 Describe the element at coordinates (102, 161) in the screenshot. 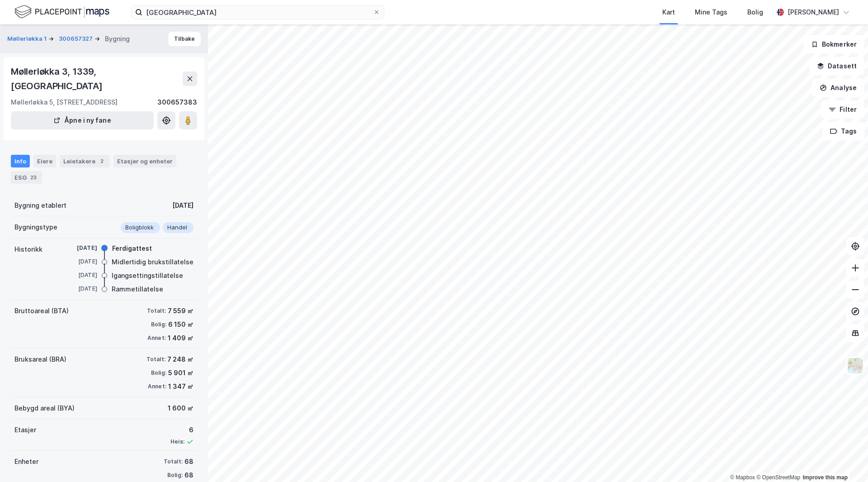

I see `div: 2` at that location.